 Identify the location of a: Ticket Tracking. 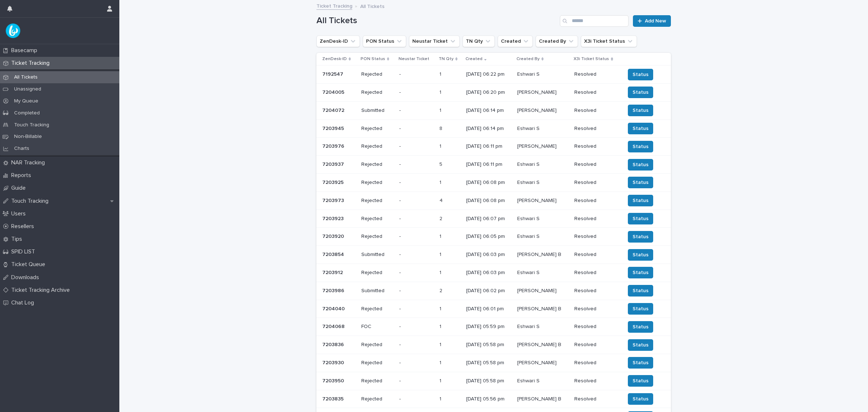
(334, 6).